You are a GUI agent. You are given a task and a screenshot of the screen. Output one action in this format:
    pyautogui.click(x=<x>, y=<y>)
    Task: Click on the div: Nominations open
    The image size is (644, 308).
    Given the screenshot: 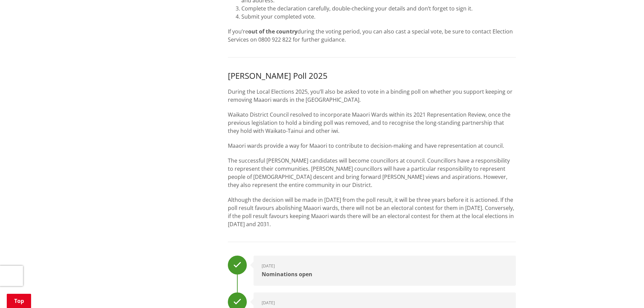 What is the action you would take?
    pyautogui.click(x=385, y=274)
    